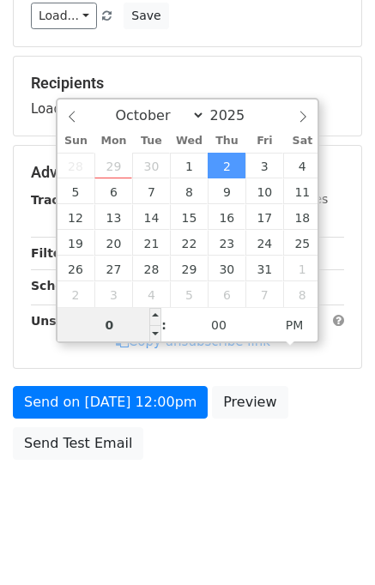 Image resolution: width=375 pixels, height=585 pixels. Describe the element at coordinates (227, 269) in the screenshot. I see `span: October 30, 2025` at that location.